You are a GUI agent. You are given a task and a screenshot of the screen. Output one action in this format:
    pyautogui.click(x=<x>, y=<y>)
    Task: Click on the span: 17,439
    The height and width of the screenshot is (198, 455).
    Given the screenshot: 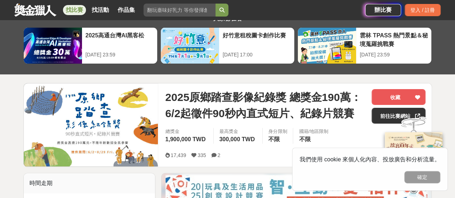 What is the action you would take?
    pyautogui.click(x=178, y=155)
    